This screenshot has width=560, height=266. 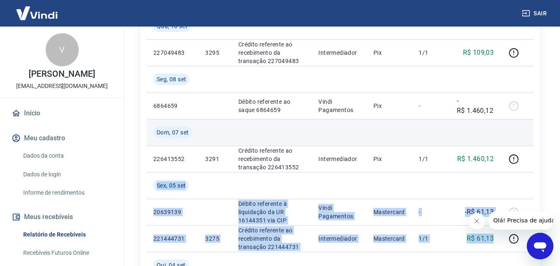 I want to click on a: Dados de login, so click(x=67, y=174).